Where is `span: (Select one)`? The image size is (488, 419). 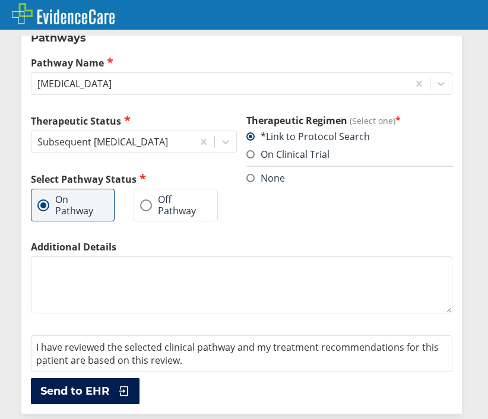
span: (Select one) is located at coordinates (372, 121).